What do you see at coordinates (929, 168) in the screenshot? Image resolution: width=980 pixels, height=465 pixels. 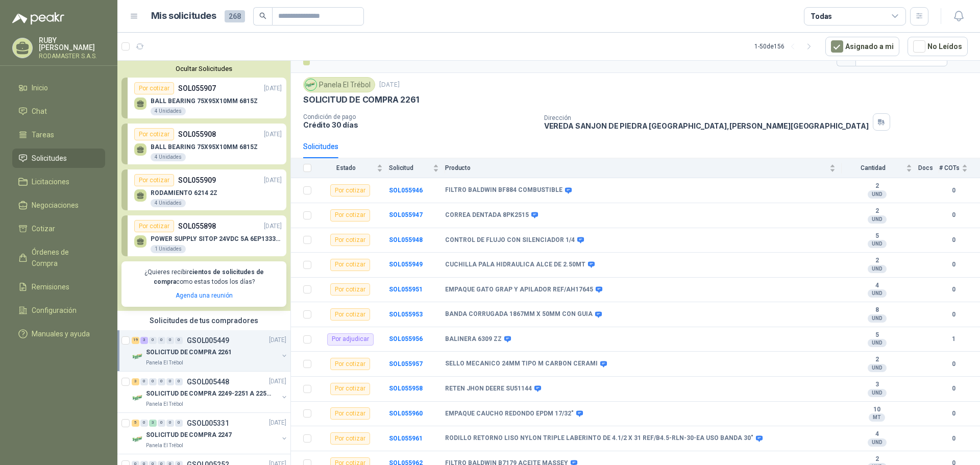 I see `th: Docs` at bounding box center [929, 168].